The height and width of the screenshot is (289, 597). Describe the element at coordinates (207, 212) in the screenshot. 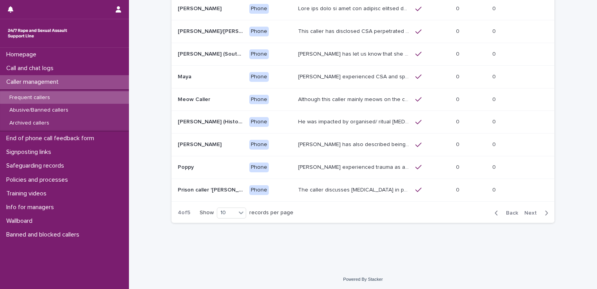

I see `p: Show` at that location.